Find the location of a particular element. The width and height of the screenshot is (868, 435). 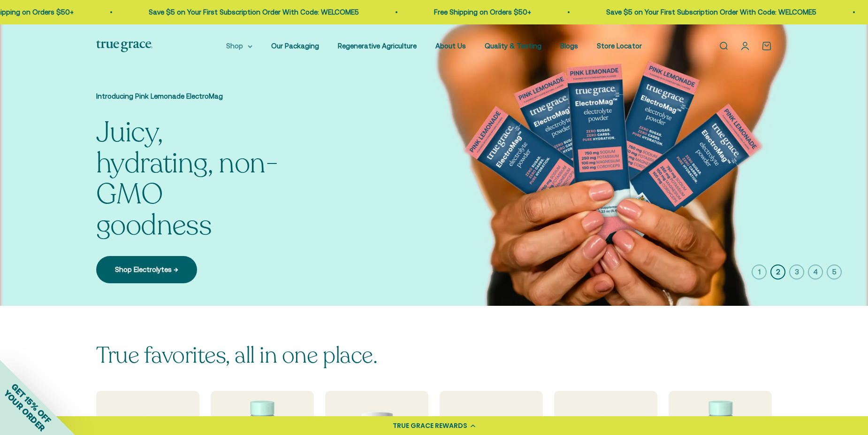

summary: Shop is located at coordinates (239, 46).